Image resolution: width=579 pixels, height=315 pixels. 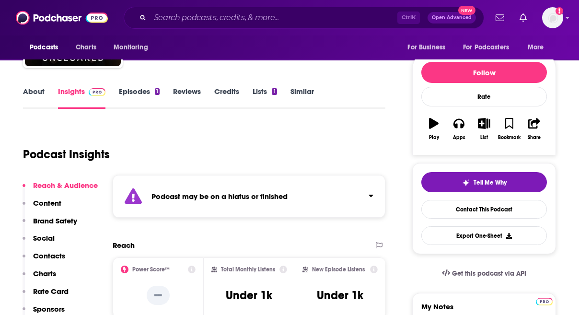 What do you see at coordinates (44, 238) in the screenshot?
I see `p: Social` at bounding box center [44, 238].